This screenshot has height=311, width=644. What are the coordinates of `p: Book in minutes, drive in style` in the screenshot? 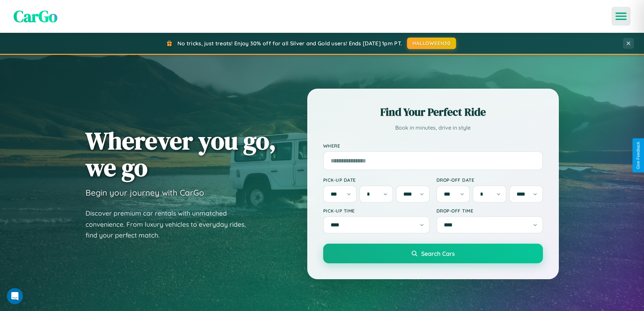 It's located at (433, 128).